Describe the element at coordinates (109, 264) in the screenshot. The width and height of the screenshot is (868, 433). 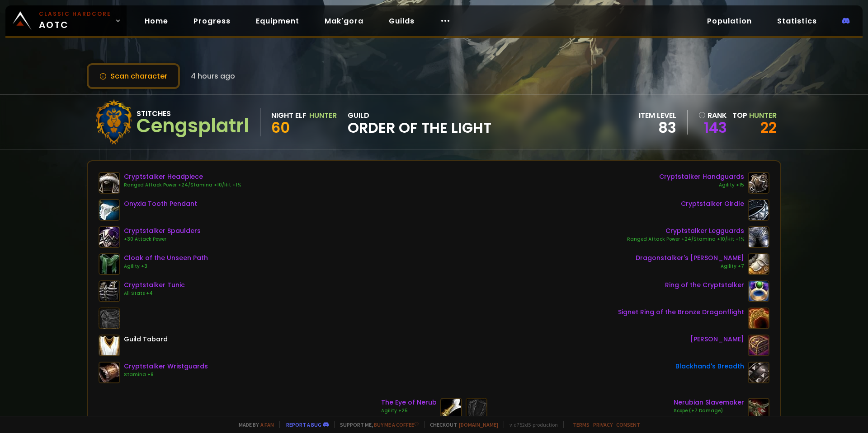
I see `img: item-21403` at that location.